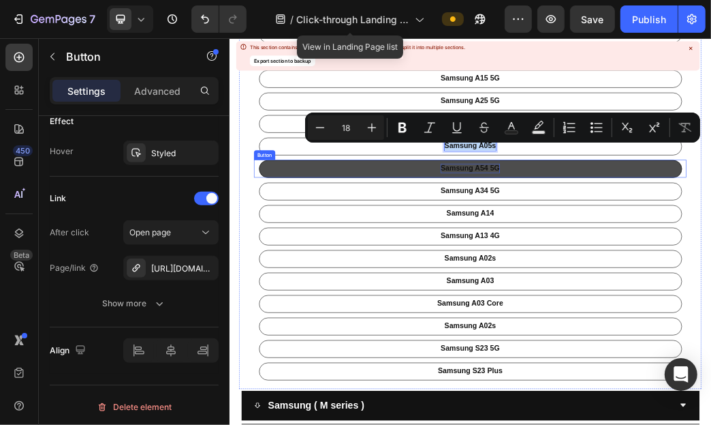  Describe the element at coordinates (92, 19) in the screenshot. I see `p: 7` at that location.